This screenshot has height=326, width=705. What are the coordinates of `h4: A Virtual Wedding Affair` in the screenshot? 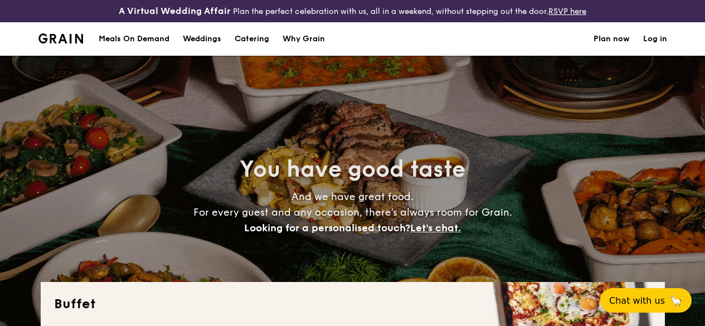 It's located at (174, 11).